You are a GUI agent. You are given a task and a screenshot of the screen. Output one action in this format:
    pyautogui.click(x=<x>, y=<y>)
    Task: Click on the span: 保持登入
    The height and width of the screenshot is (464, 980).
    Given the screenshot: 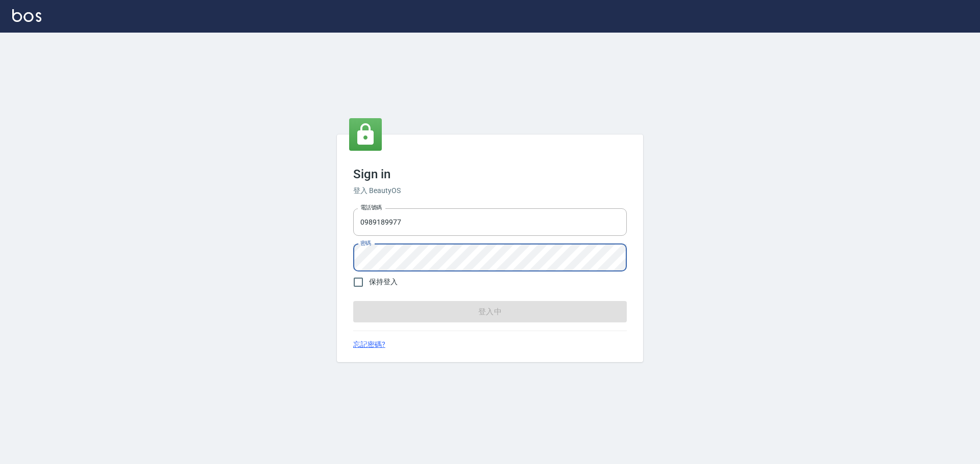 What is the action you would take?
    pyautogui.click(x=384, y=282)
    